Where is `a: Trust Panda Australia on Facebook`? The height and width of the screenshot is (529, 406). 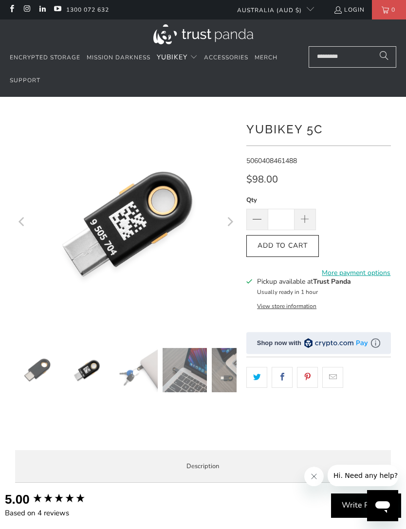
a: Trust Panda Australia on Facebook is located at coordinates (11, 10).